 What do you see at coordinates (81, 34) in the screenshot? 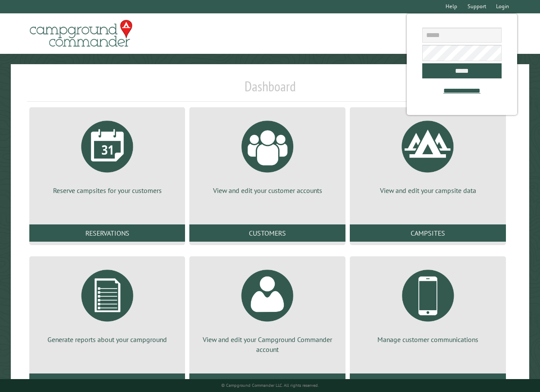
I see `img: Campground Commander` at bounding box center [81, 34].